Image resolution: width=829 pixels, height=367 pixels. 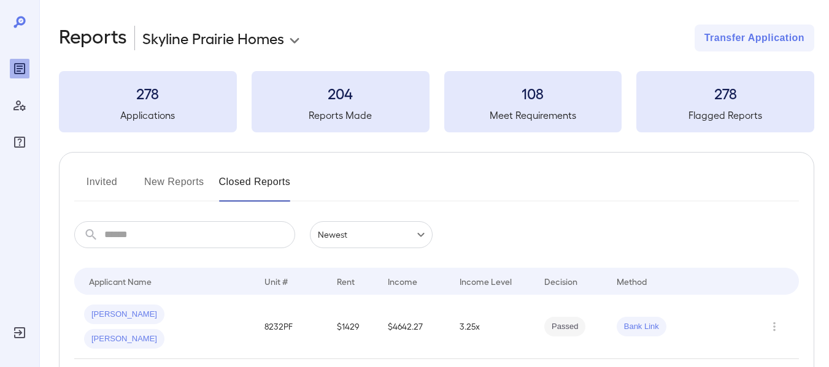 What do you see at coordinates (347, 282) in the screenshot?
I see `div: Rent` at bounding box center [347, 282].